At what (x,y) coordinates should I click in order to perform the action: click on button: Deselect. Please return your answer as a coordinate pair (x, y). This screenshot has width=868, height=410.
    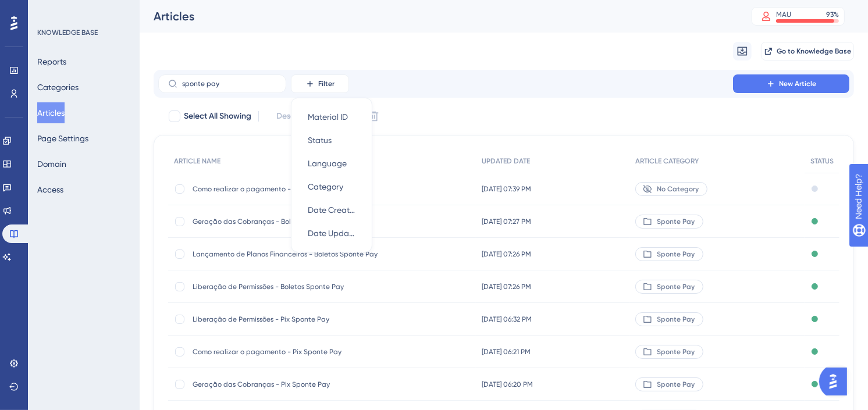
    Looking at the image, I should click on (293, 116).